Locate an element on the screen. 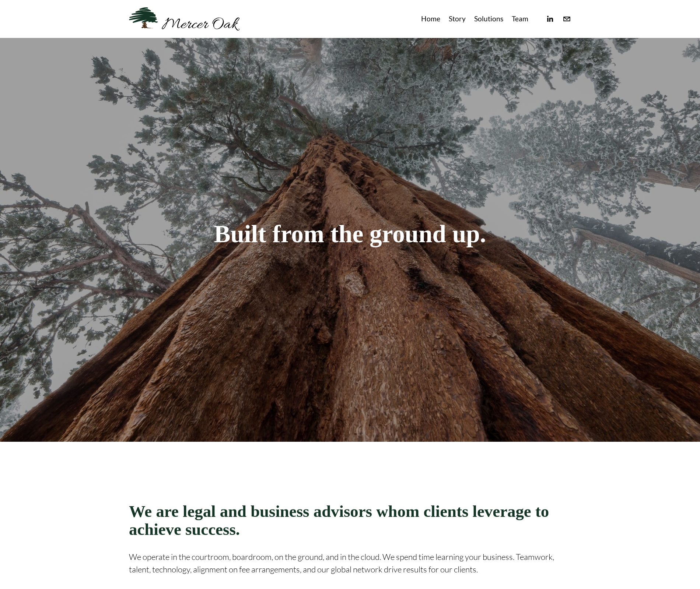 The height and width of the screenshot is (589, 700). a: info@merceroaklaw.com is located at coordinates (567, 19).